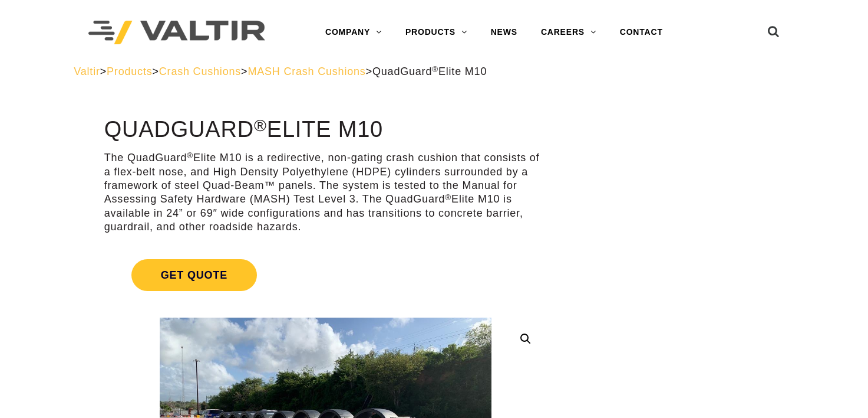 The width and height of the screenshot is (868, 418). I want to click on a: Products, so click(129, 72).